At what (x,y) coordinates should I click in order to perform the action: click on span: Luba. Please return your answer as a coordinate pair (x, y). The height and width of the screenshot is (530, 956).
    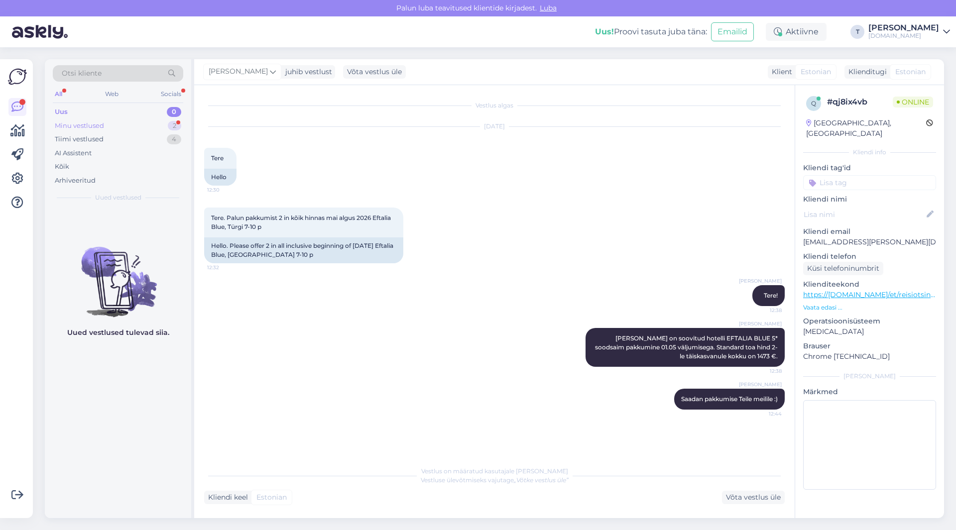
    Looking at the image, I should click on (548, 8).